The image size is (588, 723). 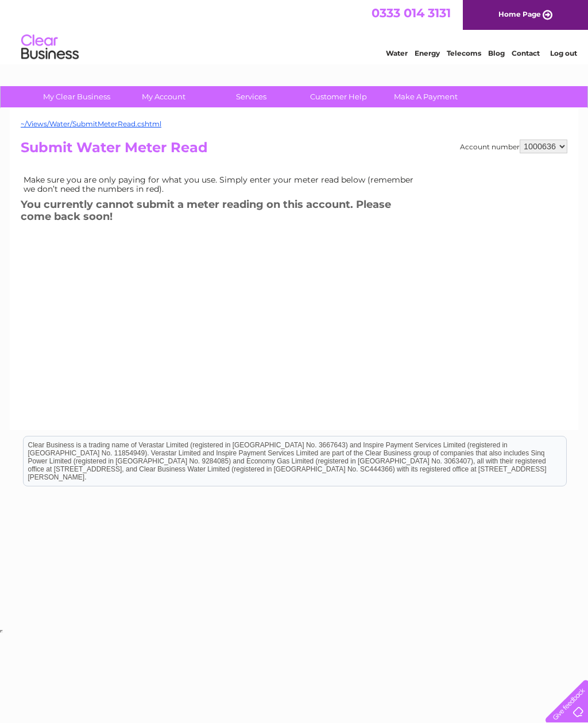 What do you see at coordinates (222, 184) in the screenshot?
I see `td: Make sure you are only paying for what you use. Simply enter your meter read below (remember we d...` at bounding box center [222, 184].